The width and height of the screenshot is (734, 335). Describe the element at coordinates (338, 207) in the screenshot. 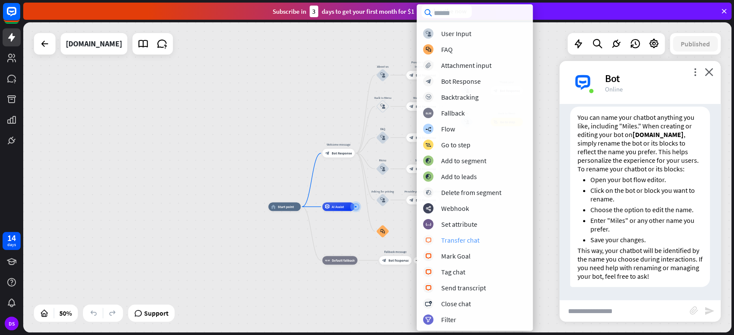

I see `span: AI Assist` at that location.